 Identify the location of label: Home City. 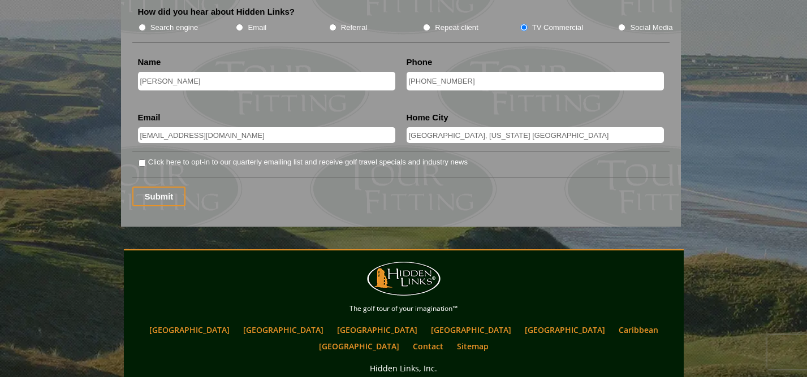
(428, 118).